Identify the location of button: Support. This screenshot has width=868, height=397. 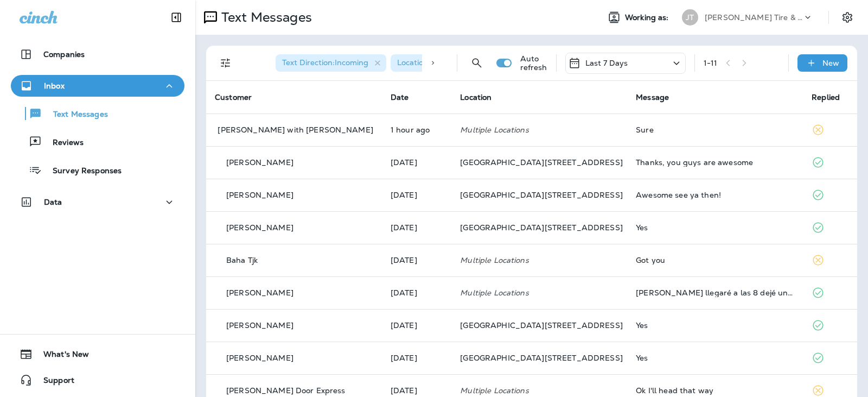
(97, 380).